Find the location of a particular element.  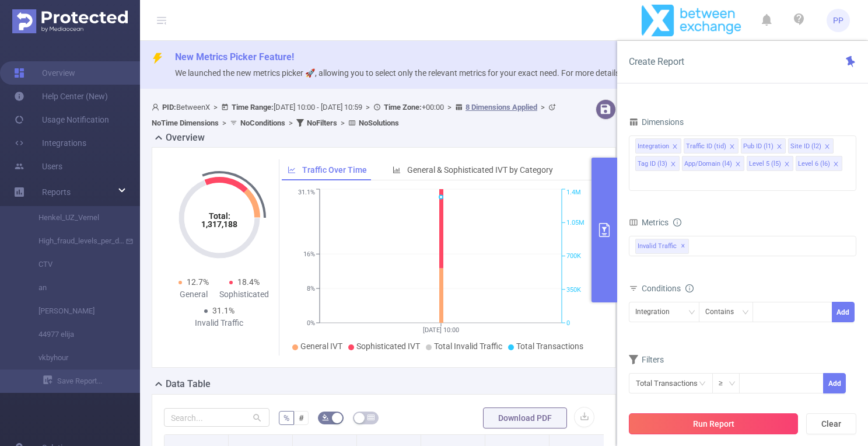

span: Dimensions is located at coordinates (657, 122).